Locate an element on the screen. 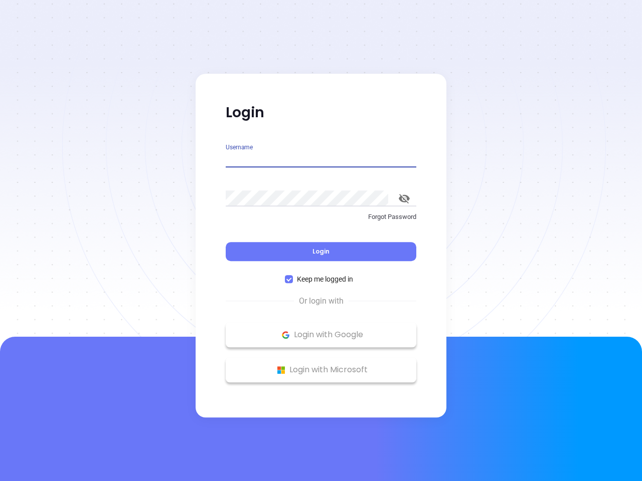 This screenshot has width=642, height=481. span: Or login with is located at coordinates (321, 301).